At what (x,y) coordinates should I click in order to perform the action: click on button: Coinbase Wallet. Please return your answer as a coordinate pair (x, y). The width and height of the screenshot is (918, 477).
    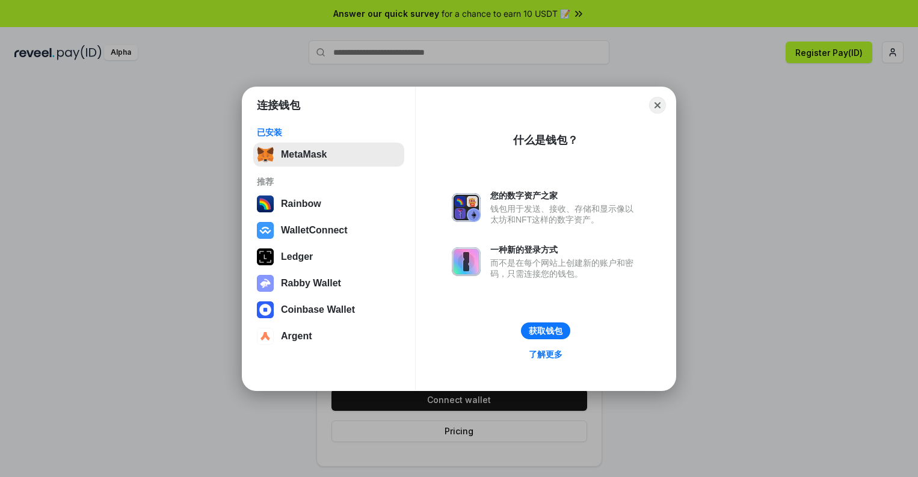
    Looking at the image, I should click on (328, 310).